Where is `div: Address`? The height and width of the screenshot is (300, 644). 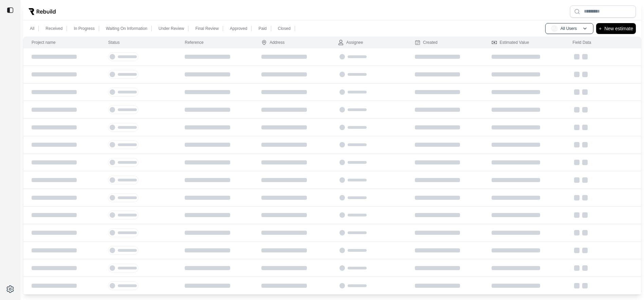 div: Address is located at coordinates (273, 43).